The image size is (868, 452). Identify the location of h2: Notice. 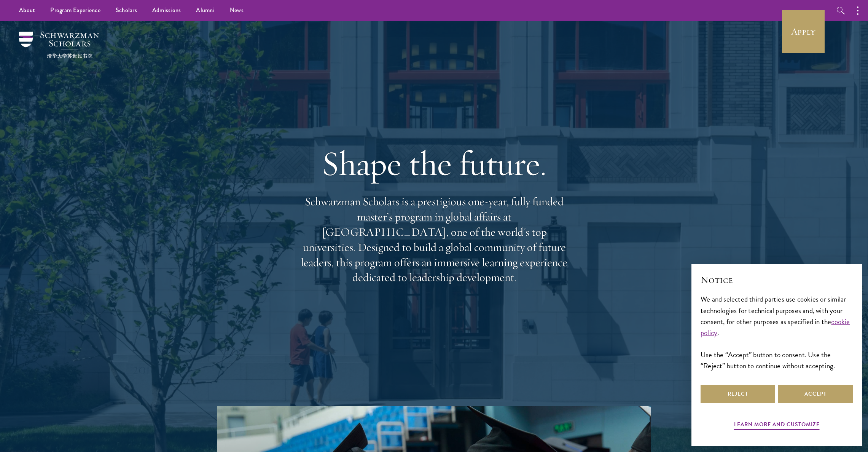
(776, 280).